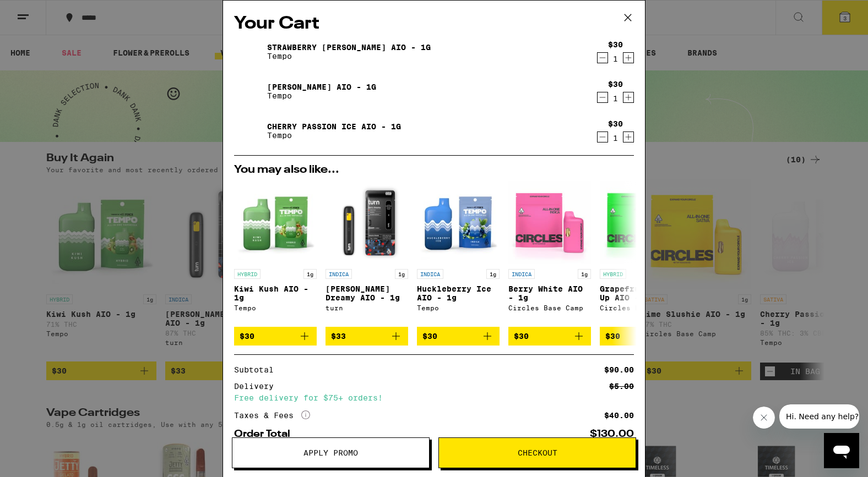  I want to click on img: Yuzu Haze AIO - 1g, so click(249, 91).